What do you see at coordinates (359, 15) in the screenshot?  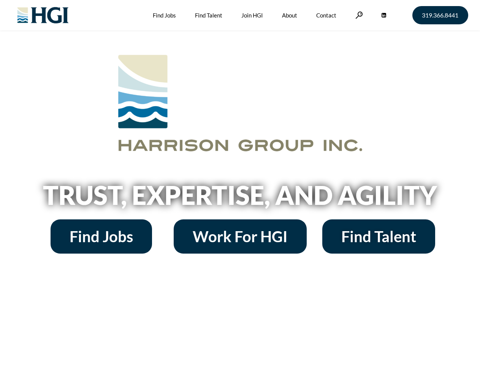 I see `a: Search` at bounding box center [359, 15].